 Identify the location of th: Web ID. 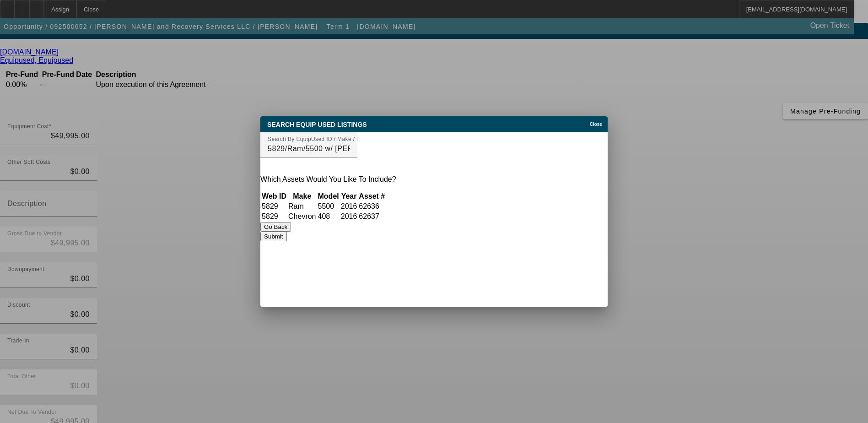
(274, 196).